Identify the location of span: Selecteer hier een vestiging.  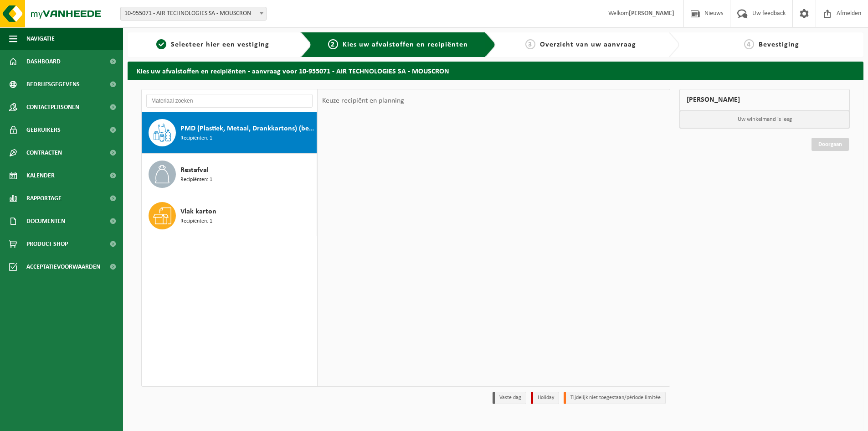
(220, 45).